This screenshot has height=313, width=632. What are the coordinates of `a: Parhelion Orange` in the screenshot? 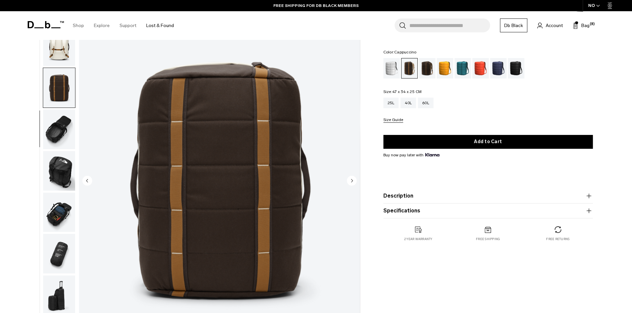 It's located at (445, 68).